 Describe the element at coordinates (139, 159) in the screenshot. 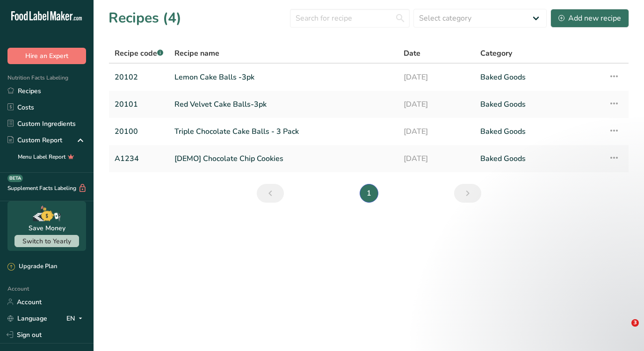

I see `a: A1234` at that location.